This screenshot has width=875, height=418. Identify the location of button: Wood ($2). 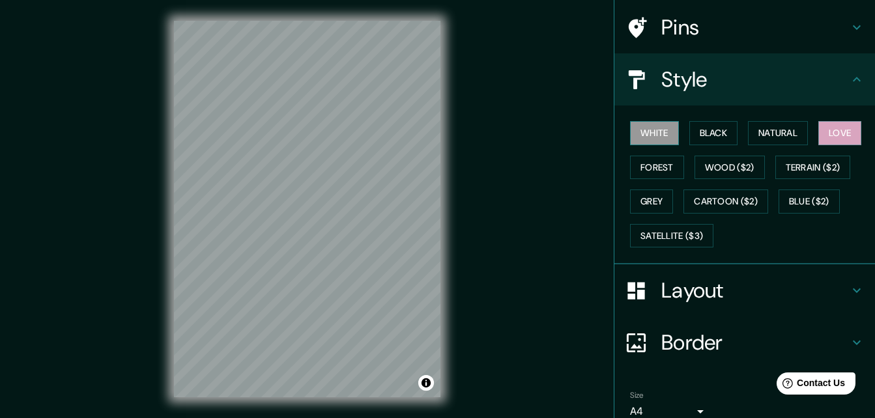
(730, 167).